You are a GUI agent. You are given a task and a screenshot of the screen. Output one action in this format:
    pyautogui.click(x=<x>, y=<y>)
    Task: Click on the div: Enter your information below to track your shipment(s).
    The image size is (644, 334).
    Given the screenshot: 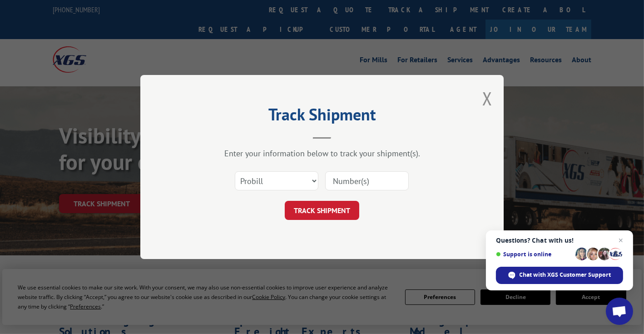 What is the action you would take?
    pyautogui.click(x=322, y=153)
    